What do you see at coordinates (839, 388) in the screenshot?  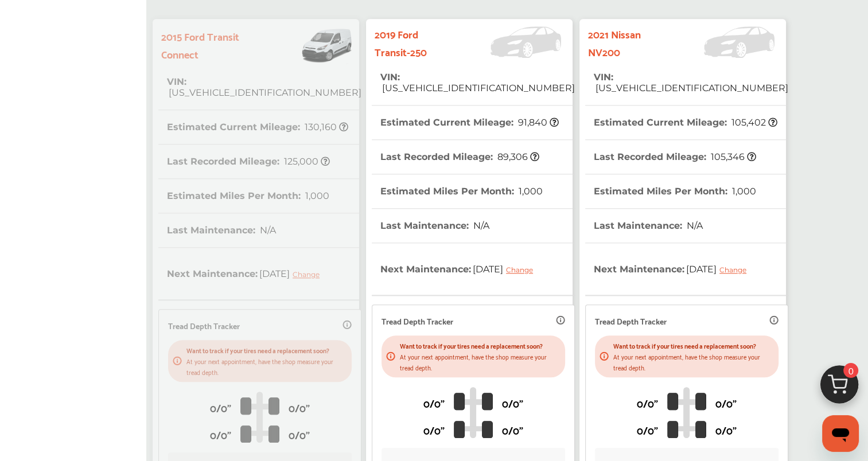 I see `img: cart_icon.3d0951e8.svg` at bounding box center [839, 388].